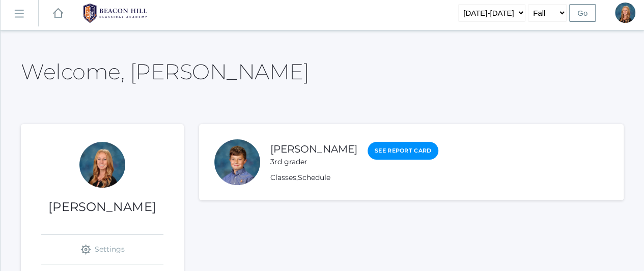 The height and width of the screenshot is (271, 644). What do you see at coordinates (237, 162) in the screenshot?
I see `div: Shiloh Canty` at bounding box center [237, 162].